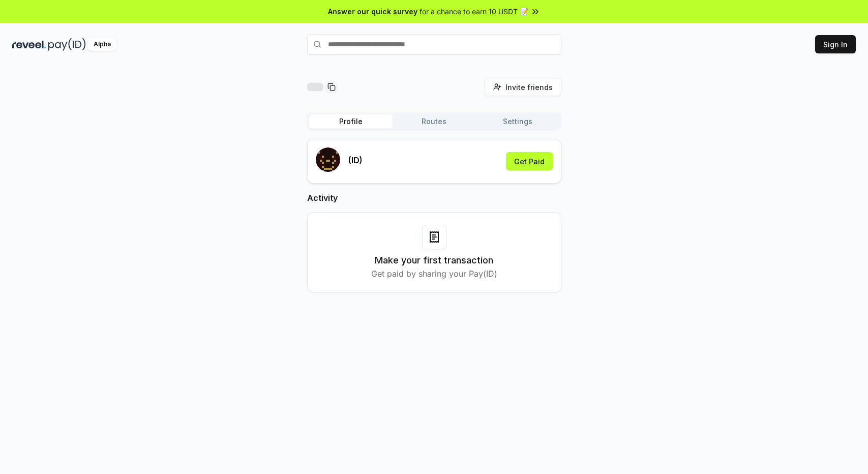  I want to click on button: Get Paid, so click(529, 161).